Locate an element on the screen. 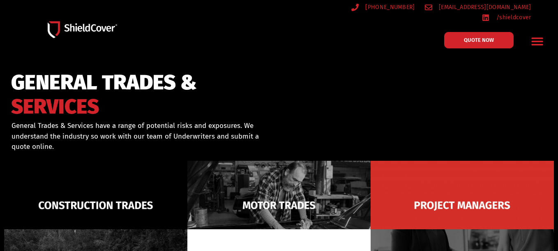 This screenshot has width=558, height=251. span: /shieldcover is located at coordinates (513, 17).